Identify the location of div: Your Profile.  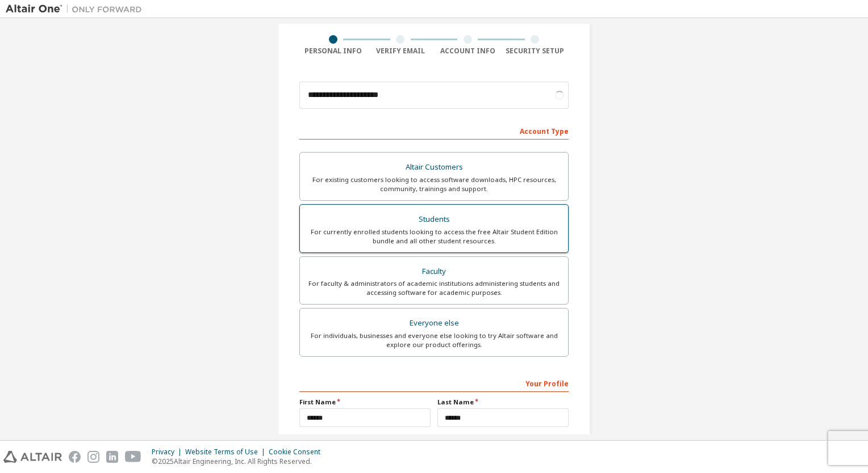
(434, 383).